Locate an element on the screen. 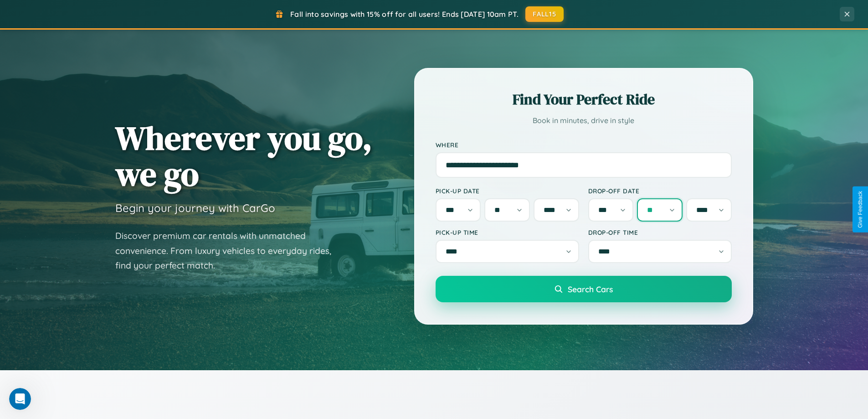 Image resolution: width=868 pixels, height=419 pixels. button: Search Cars is located at coordinates (584, 289).